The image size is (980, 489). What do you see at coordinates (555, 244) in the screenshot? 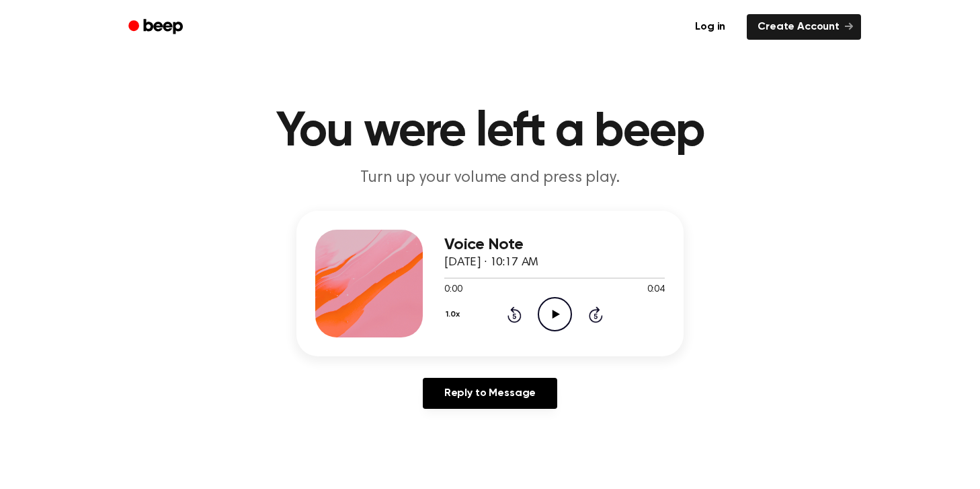
I see `h3: Voice Note` at bounding box center [555, 244].